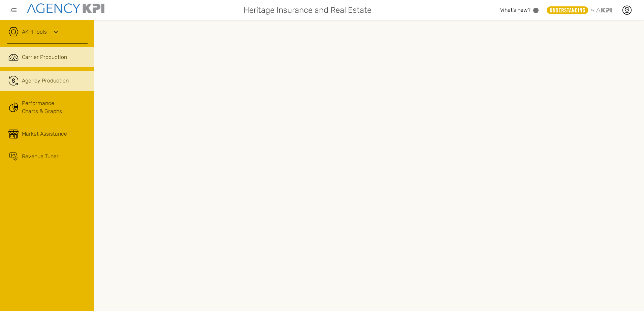 The image size is (644, 311). What do you see at coordinates (34, 32) in the screenshot?
I see `a: AKPI Tools` at bounding box center [34, 32].